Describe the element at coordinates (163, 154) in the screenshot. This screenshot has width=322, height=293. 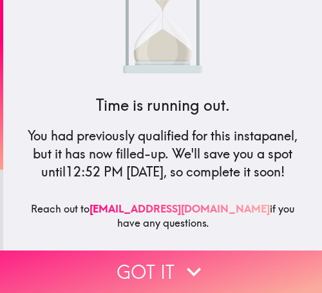
I see `h5: You had previously qualified for this instapanel, but it has now filled-up. We'll save you a spot...` at that location.